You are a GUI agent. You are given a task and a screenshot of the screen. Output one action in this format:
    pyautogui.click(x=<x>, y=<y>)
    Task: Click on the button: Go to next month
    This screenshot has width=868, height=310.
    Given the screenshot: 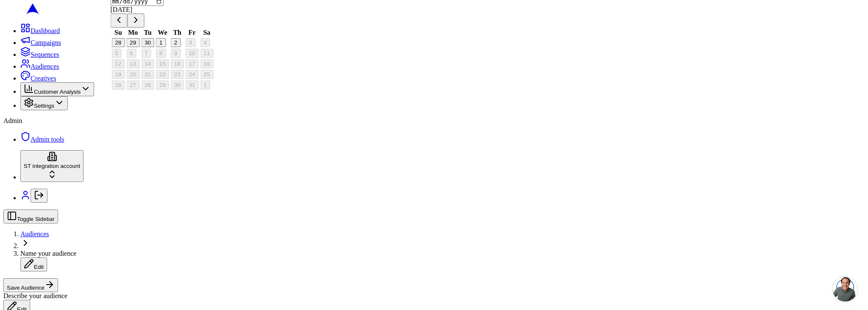 What is the action you would take?
    pyautogui.click(x=136, y=20)
    